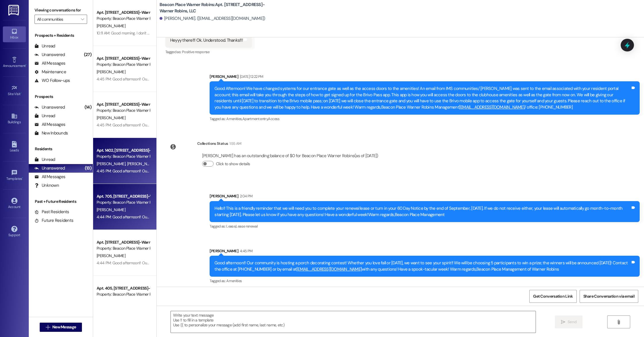  Describe the element at coordinates (423, 98) in the screenshot. I see `div: Good Afternoon! We have changed systems for our entrance gate as well as the access doors to the ...` at that location.